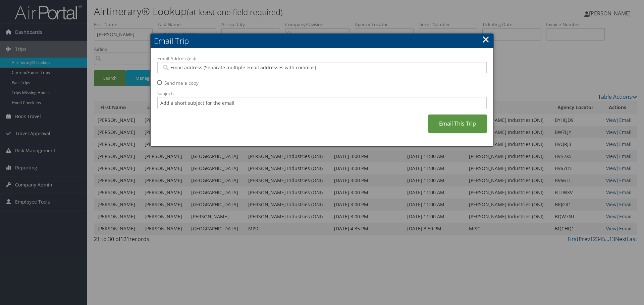 This screenshot has width=644, height=305. I want to click on input: Email address (Separate multiple email addresses with commas), so click(322, 67).